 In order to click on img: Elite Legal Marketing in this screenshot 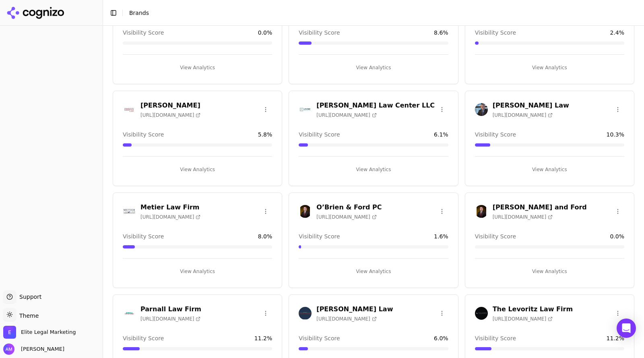, I will do `click(10, 332)`.